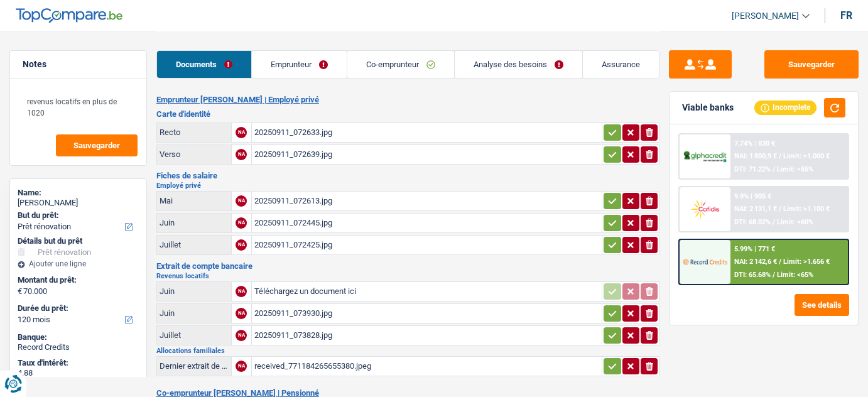  Describe the element at coordinates (427, 201) in the screenshot. I see `div: 20250911_072613.jpg` at that location.